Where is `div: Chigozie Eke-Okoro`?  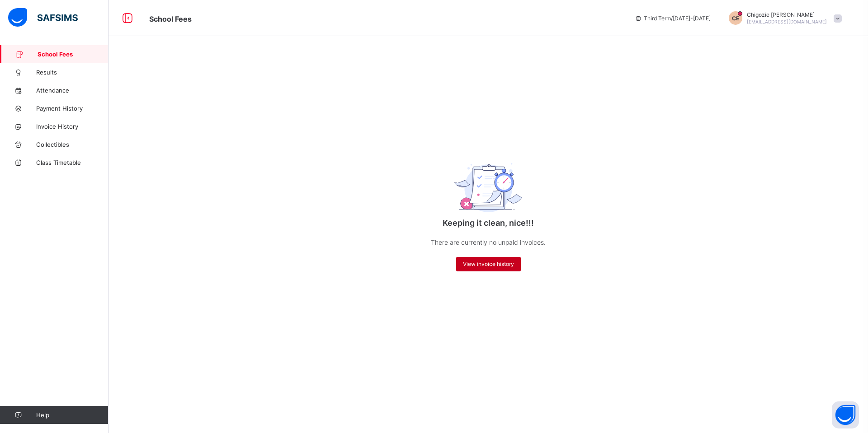 div: Chigozie Eke-Okoro is located at coordinates (783, 18).